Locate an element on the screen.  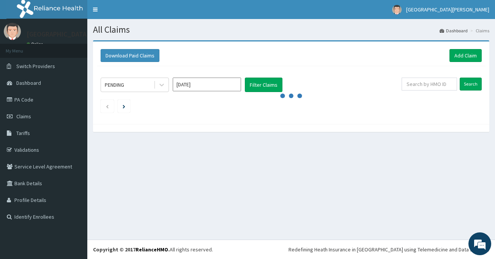
a: Dashboard is located at coordinates (454, 30).